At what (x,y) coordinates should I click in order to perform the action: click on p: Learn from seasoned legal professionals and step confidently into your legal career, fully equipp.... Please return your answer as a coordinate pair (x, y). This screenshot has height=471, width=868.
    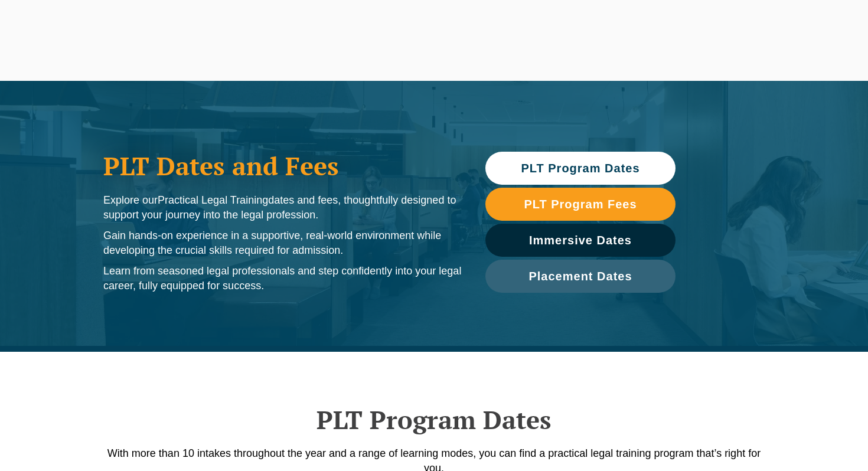
    Looking at the image, I should click on (282, 279).